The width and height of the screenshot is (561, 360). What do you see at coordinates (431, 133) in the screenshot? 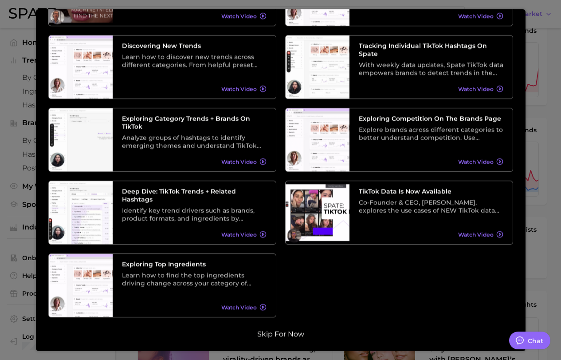
I see `div: Explore brands across different categories to better understand competition. Use different preset...` at bounding box center [431, 133].